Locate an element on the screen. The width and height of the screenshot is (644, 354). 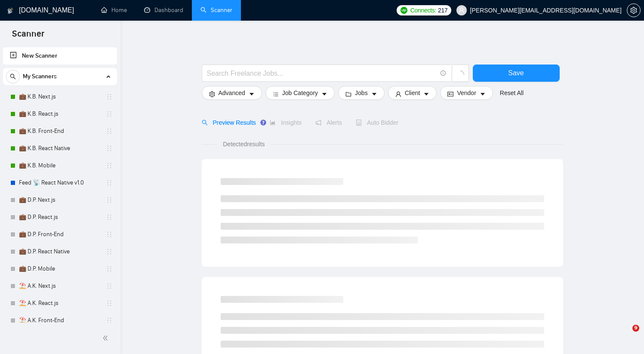
a: ⛱️ A.K. Next.js is located at coordinates (60, 286).